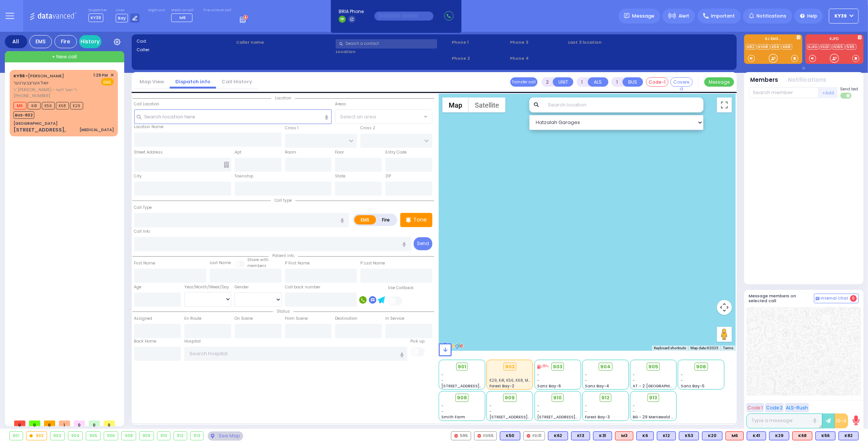  I want to click on div: K6, so click(645, 436).